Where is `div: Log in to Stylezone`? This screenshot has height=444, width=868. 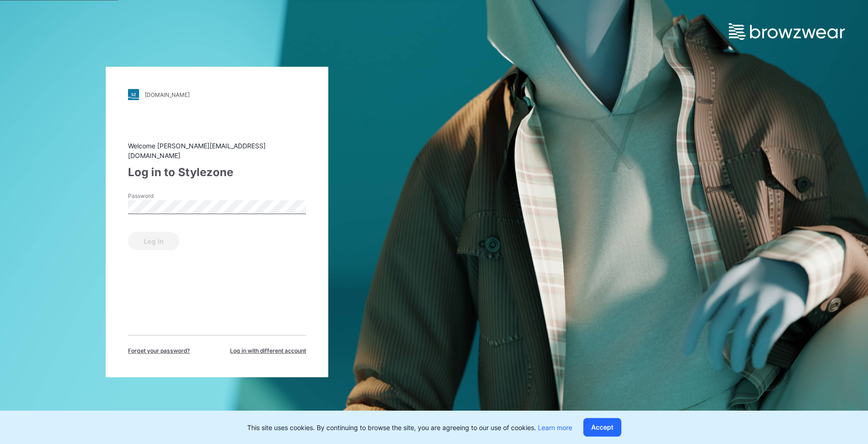 div: Log in to Stylezone is located at coordinates (217, 173).